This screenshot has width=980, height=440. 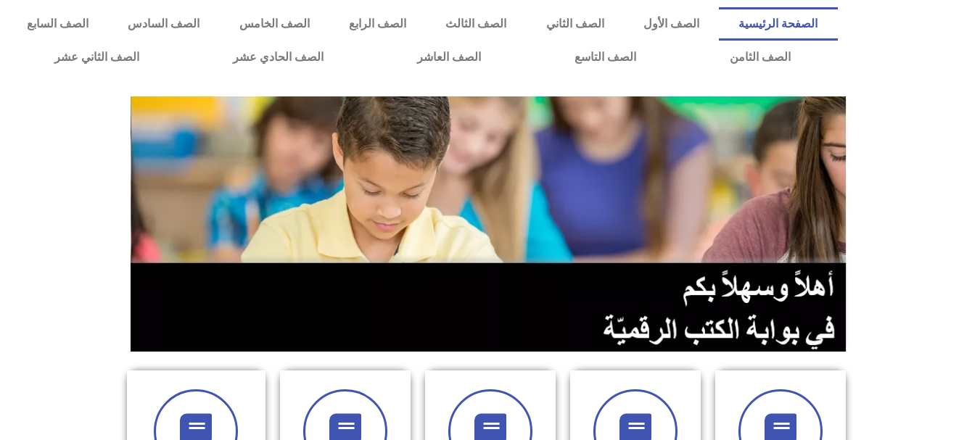 What do you see at coordinates (377, 24) in the screenshot?
I see `a: الصف الرابع` at bounding box center [377, 24].